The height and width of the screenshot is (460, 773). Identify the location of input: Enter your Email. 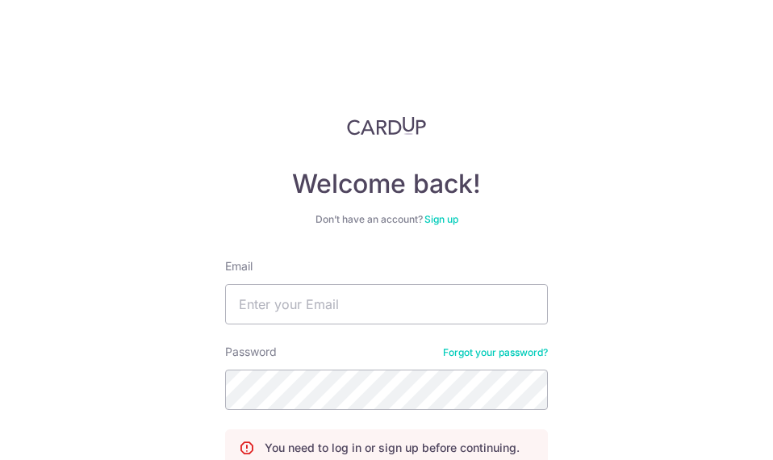
(387, 304).